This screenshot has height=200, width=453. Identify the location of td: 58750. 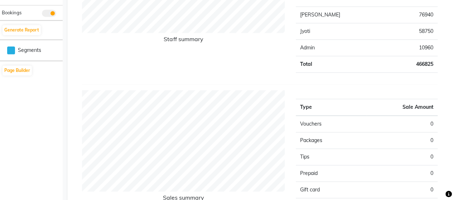
(406, 32).